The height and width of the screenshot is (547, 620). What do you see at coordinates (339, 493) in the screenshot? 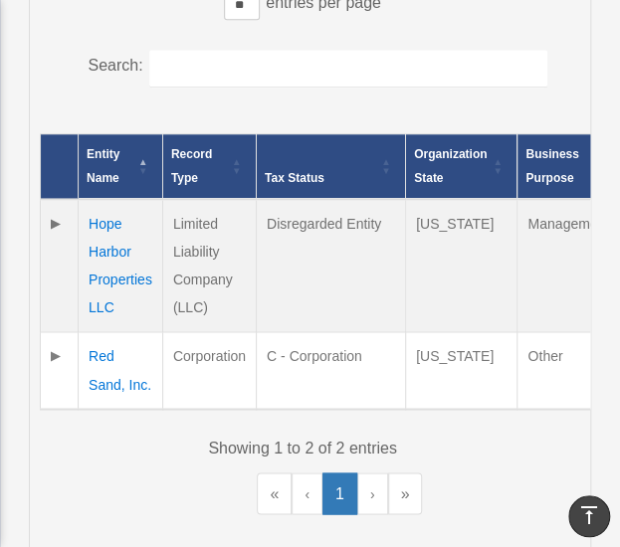
I see `a: 1` at bounding box center [339, 493].